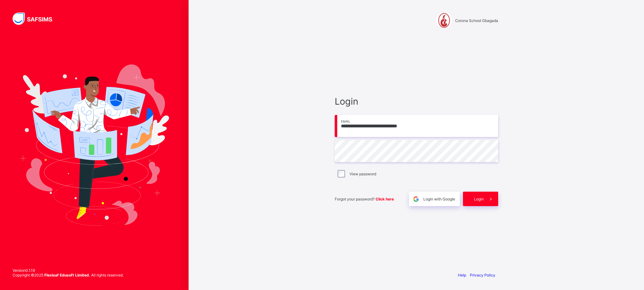 Image resolution: width=644 pixels, height=290 pixels. Describe the element at coordinates (68, 274) in the screenshot. I see `span: Copyright © 2025 All rights reserved.` at that location.